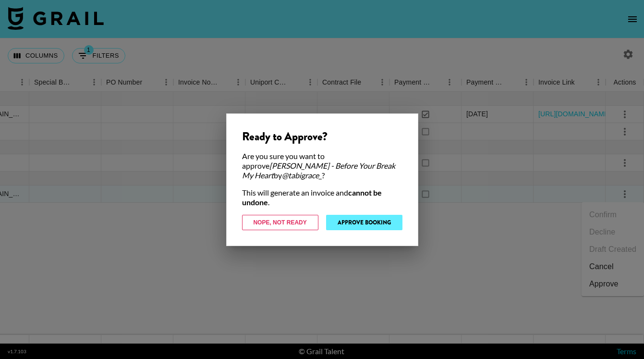 The image size is (644, 359). I want to click on strong: cannot be undone, so click(312, 197).